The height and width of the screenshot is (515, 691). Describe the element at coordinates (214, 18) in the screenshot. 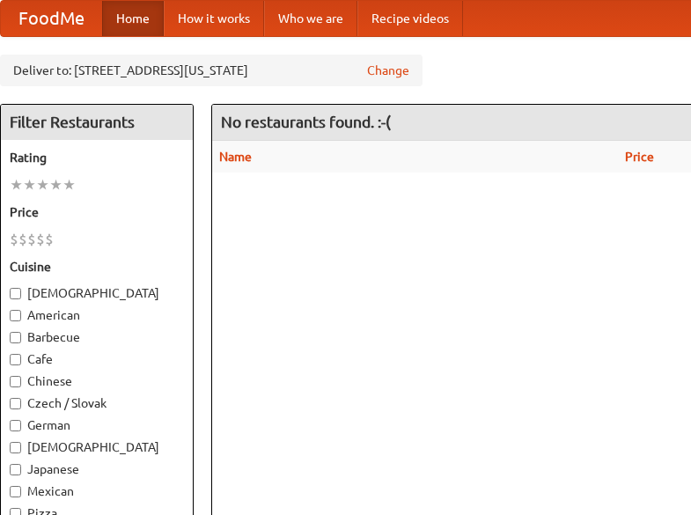

I see `a: How it works` at that location.